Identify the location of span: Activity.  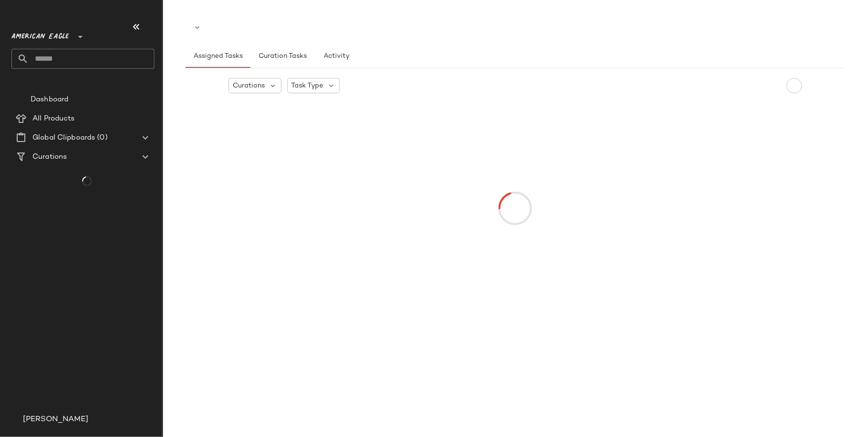
(336, 56).